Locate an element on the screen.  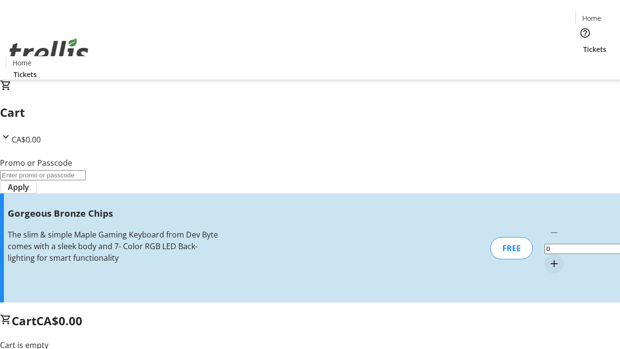
span: Apply is located at coordinates (18, 187).